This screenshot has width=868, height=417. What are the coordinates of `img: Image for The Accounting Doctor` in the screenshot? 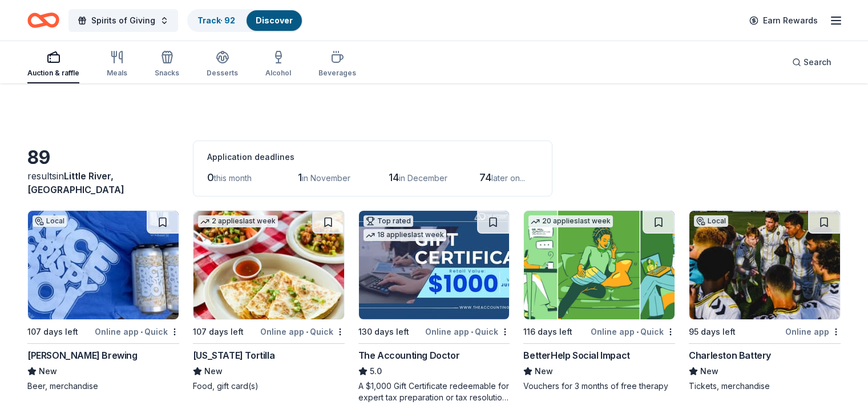 It's located at (435, 265).